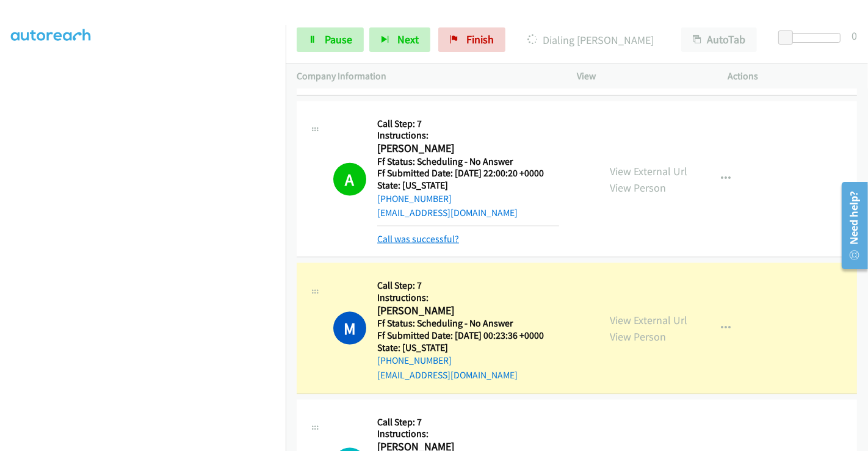 The width and height of the screenshot is (868, 451). What do you see at coordinates (21, 41) in the screenshot?
I see `div: Need help?` at bounding box center [21, 41].